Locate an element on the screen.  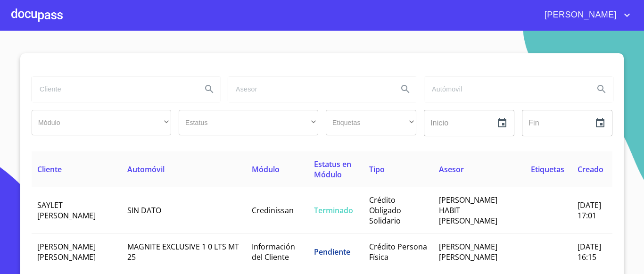
span: Etiquetas is located at coordinates (548, 169).